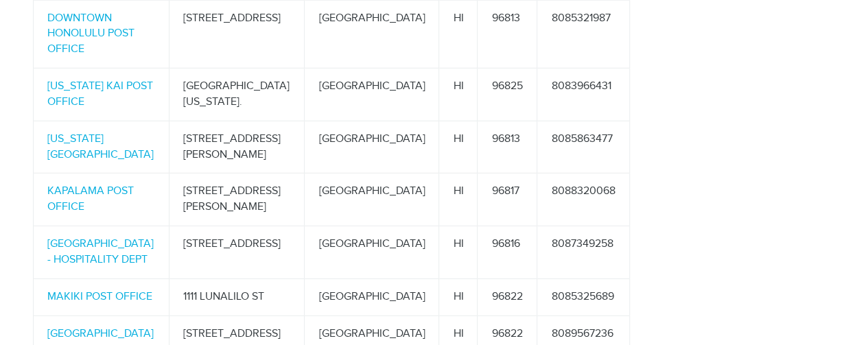 The width and height of the screenshot is (868, 345). I want to click on td: 96825, so click(508, 95).